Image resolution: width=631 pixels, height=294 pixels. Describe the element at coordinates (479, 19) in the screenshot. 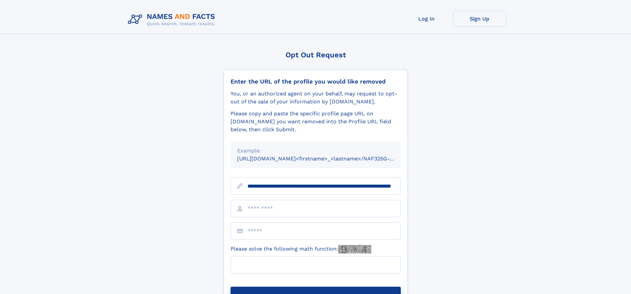

I see `a: Sign Up` at that location.